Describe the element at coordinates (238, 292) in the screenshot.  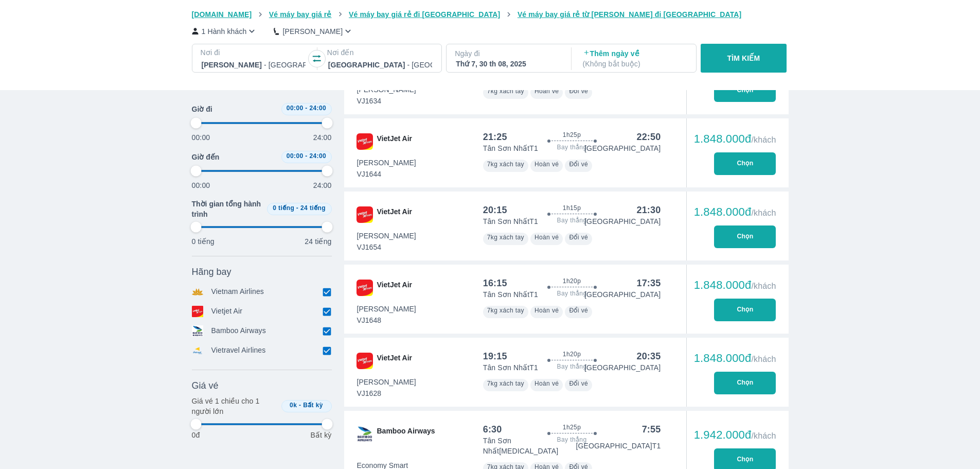
I see `p: Vietnam Airlines` at that location.